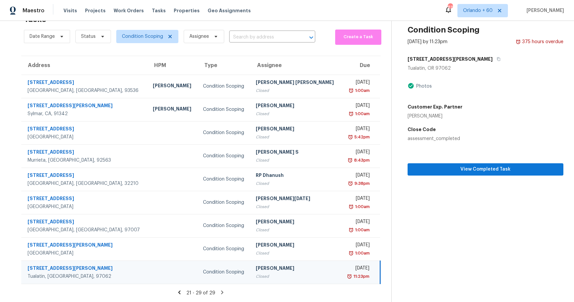  What do you see at coordinates (361, 277) in the screenshot?
I see `div: 11:23pm` at bounding box center [361, 277].